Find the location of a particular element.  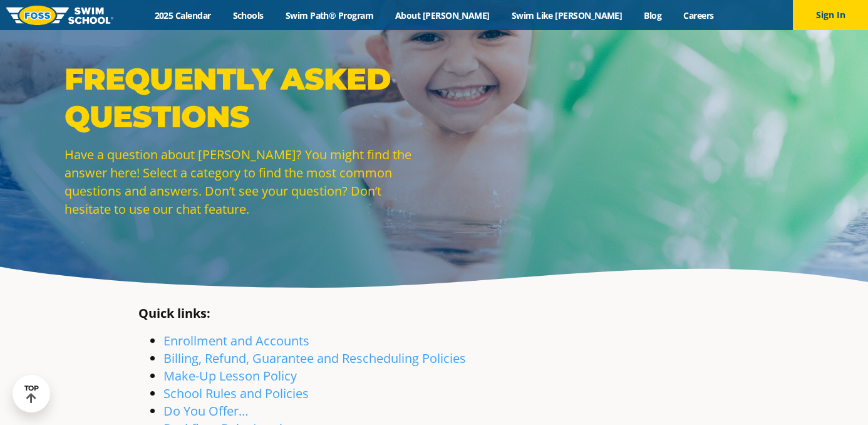

a: Make-Up Lesson Policy is located at coordinates (230, 376).